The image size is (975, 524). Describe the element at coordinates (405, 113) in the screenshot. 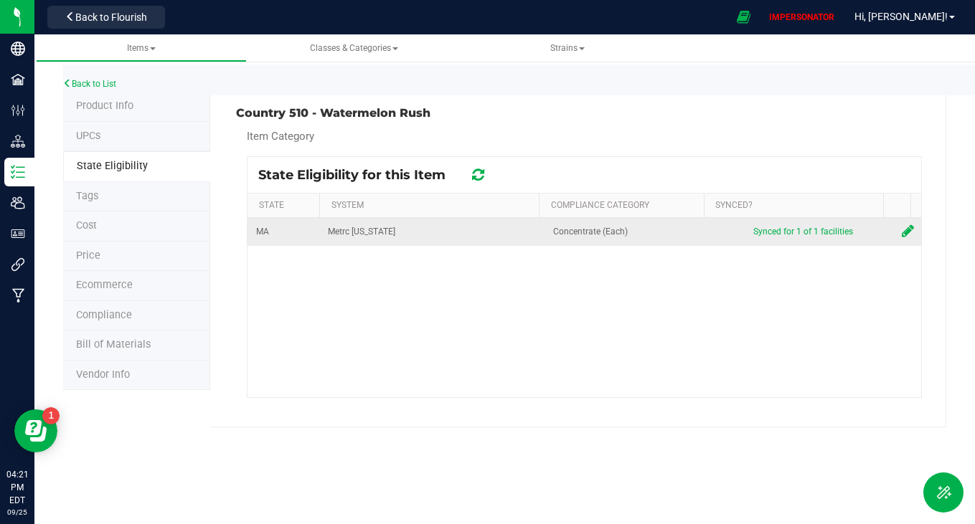

I see `h3: Country 510 - Watermelon Rush` at that location.